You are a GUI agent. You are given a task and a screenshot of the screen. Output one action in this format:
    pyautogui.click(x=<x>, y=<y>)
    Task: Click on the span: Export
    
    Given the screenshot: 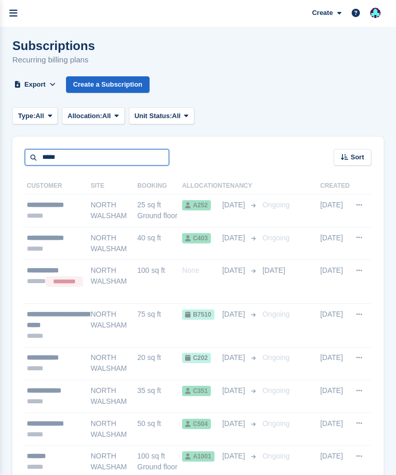 What is the action you would take?
    pyautogui.click(x=35, y=85)
    